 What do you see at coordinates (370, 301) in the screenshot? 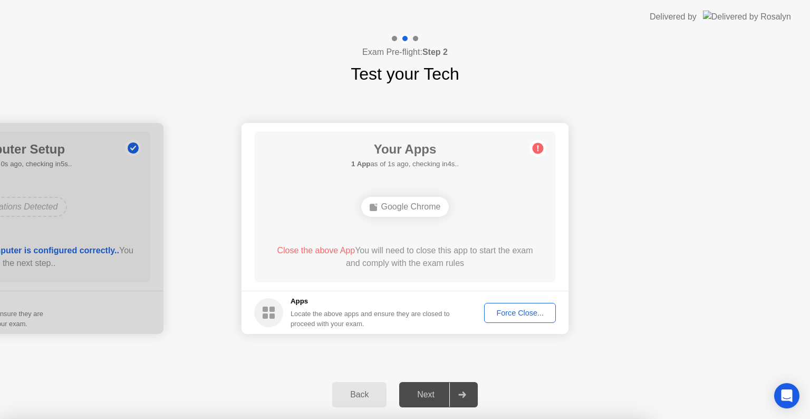
I see `h5: Apps` at bounding box center [370, 301].